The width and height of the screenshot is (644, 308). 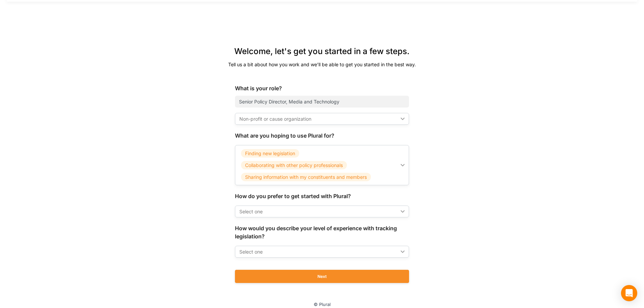 What do you see at coordinates (322, 88) in the screenshot?
I see `div: What is your role?` at bounding box center [322, 88].